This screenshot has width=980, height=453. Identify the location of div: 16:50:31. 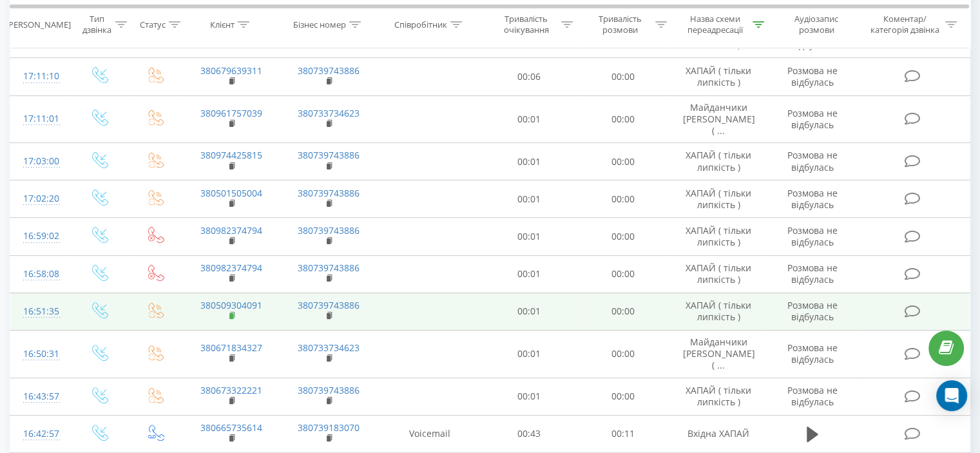
(40, 354).